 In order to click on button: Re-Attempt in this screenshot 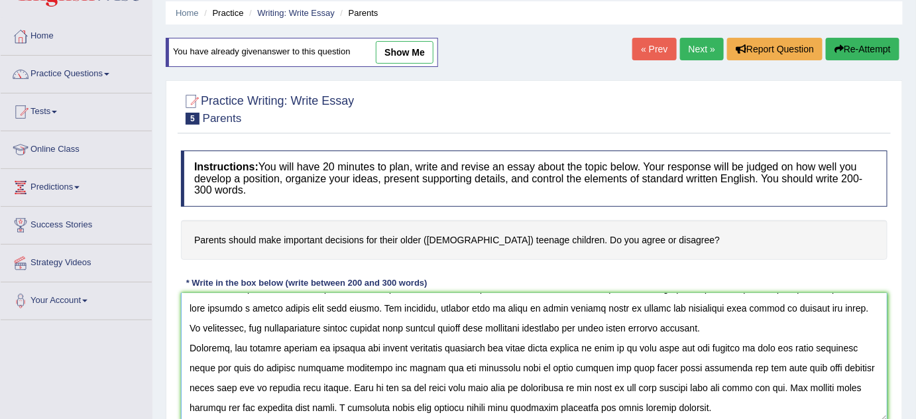, I will do `click(862, 49)`.